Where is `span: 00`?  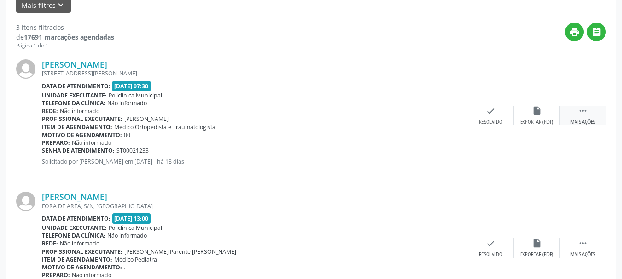 span: 00 is located at coordinates (127, 135).